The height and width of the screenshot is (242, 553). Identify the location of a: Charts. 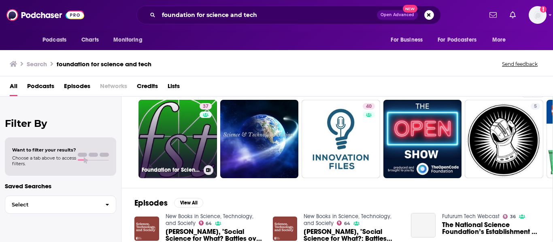
(90, 40).